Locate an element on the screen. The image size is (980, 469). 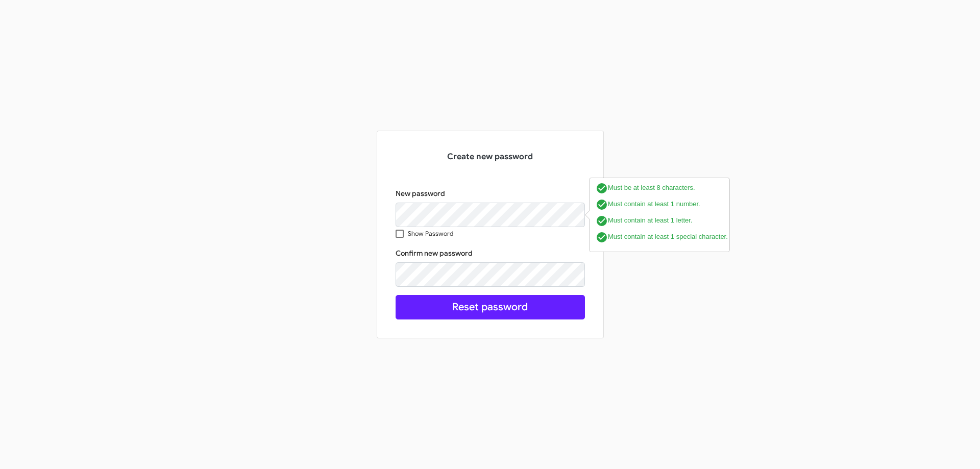
label: Must contain at least 1 letter. is located at coordinates (661, 221).